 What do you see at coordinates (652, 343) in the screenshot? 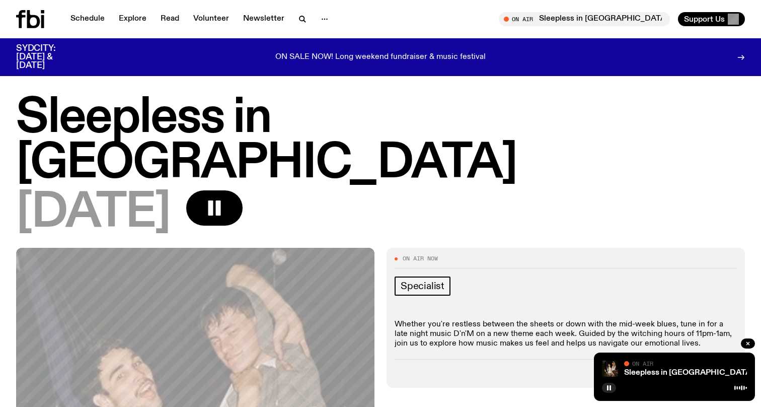
I see `span: emo` at bounding box center [652, 343].